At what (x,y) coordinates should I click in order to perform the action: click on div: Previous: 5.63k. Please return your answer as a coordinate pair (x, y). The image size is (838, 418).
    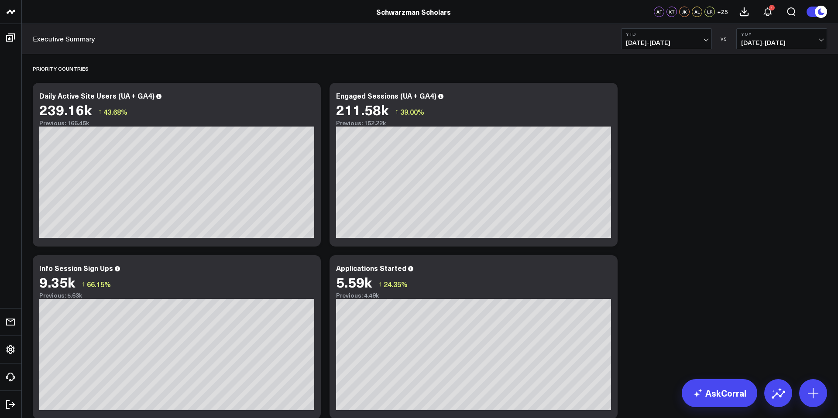
    Looking at the image, I should click on (177, 296).